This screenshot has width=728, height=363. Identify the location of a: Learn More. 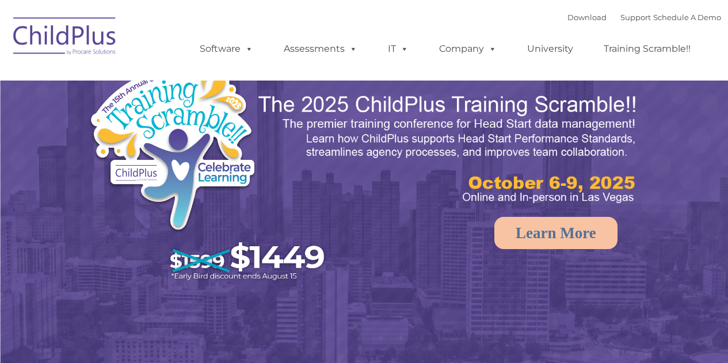
(556, 233).